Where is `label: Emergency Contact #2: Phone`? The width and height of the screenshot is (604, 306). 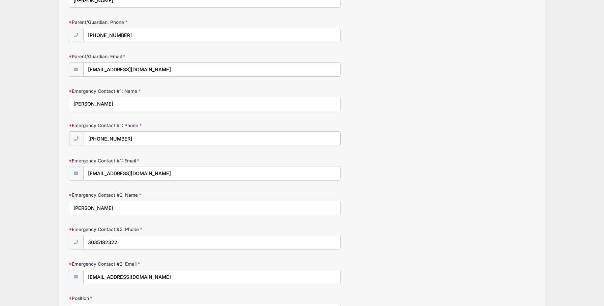 label: Emergency Contact #2: Phone is located at coordinates (147, 230).